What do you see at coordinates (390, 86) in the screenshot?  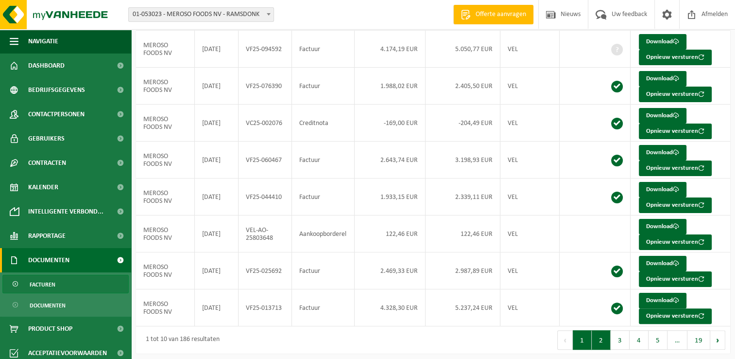 I see `td: 1.988,02 EUR` at bounding box center [390, 86].